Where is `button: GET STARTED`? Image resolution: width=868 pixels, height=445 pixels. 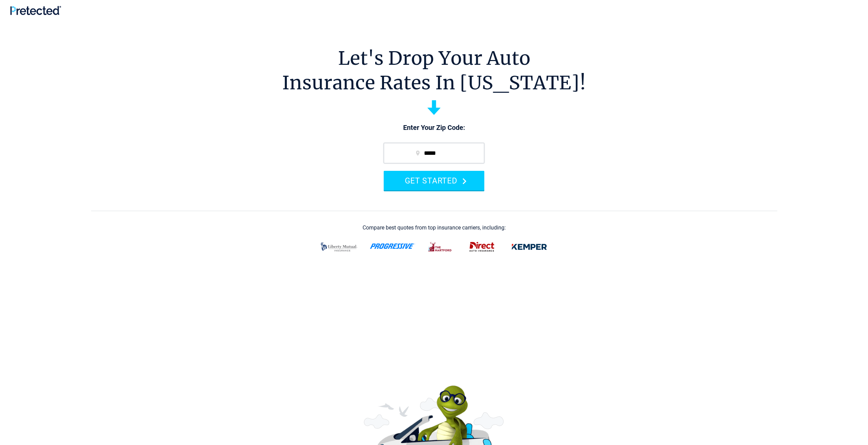
button: GET STARTED is located at coordinates (434, 180).